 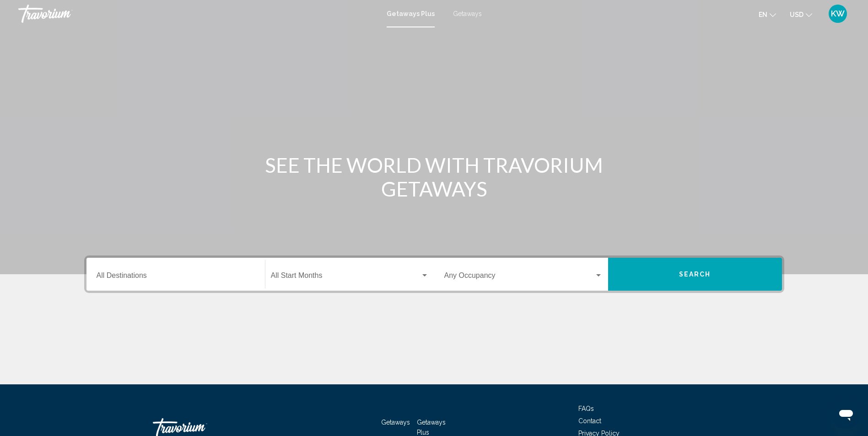 I want to click on button: Change currency, so click(x=801, y=14).